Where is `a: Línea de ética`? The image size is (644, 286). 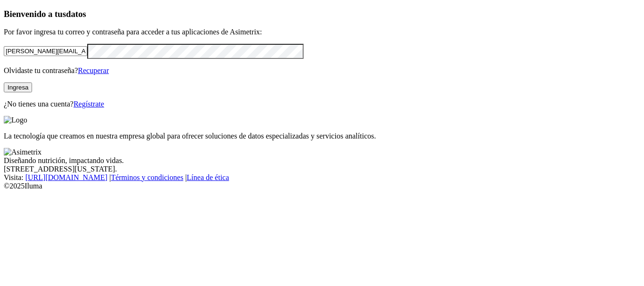 a: Línea de ética is located at coordinates (208, 177).